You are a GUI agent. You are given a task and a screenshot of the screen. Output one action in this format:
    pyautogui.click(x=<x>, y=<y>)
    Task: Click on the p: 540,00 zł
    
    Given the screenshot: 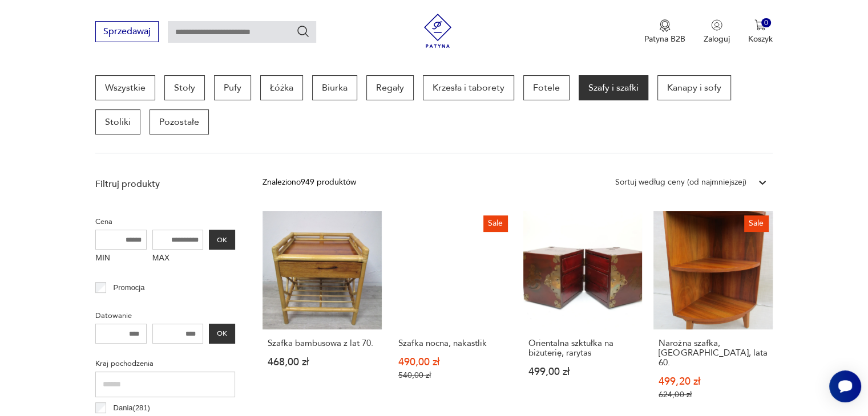 What is the action you would take?
    pyautogui.click(x=452, y=375)
    